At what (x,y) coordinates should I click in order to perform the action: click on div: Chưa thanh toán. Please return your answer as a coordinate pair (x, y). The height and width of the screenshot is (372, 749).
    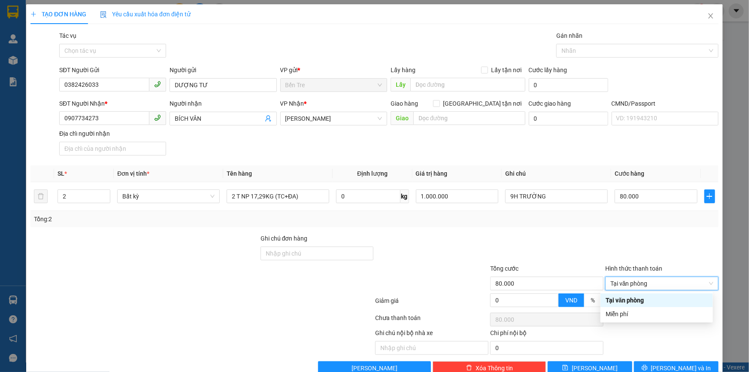
    Looking at the image, I should click on (432, 320).